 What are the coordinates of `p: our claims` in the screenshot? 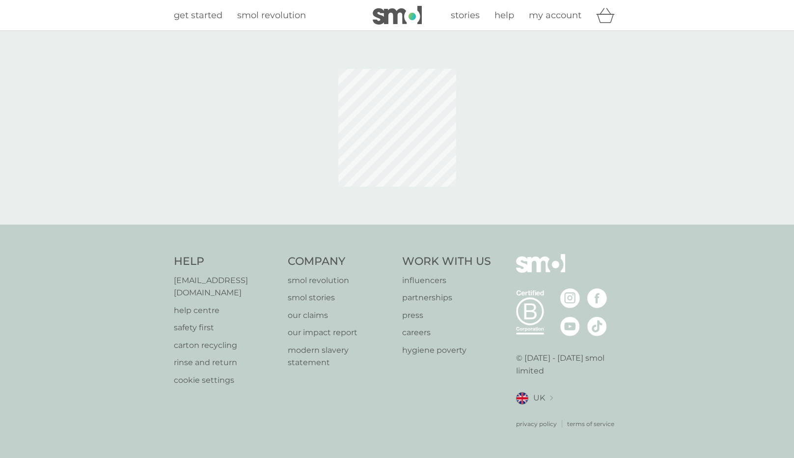 It's located at (340, 315).